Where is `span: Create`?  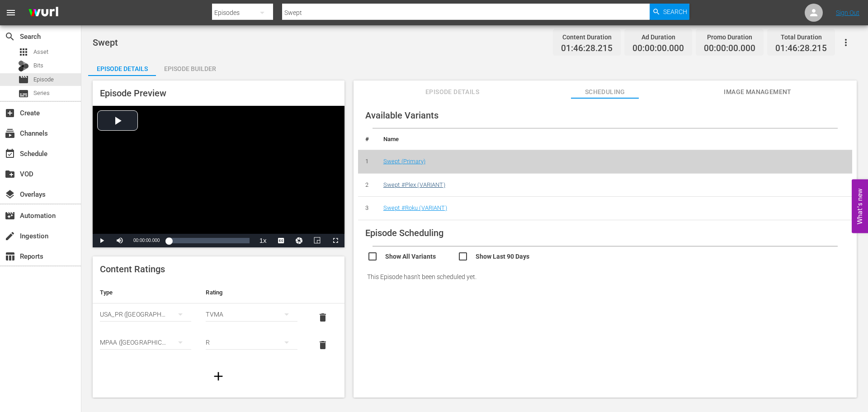
span: Create is located at coordinates (10, 113).